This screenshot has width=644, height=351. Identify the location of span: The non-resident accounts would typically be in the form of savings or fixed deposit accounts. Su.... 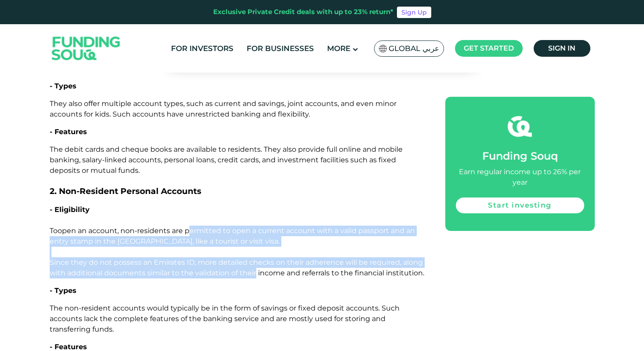
(225, 318).